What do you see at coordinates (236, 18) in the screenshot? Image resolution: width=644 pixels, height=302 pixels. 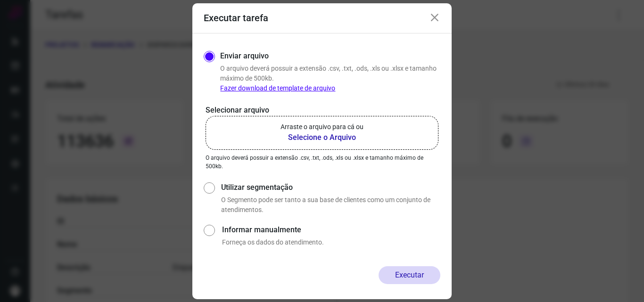 I see `h3: Executar tarefa` at bounding box center [236, 18].